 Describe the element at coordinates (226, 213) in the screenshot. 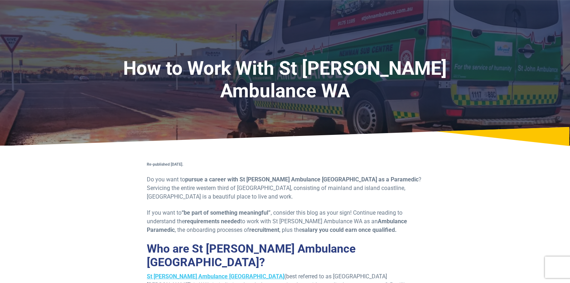

I see `strong: “be part of something meaningful”` at that location.